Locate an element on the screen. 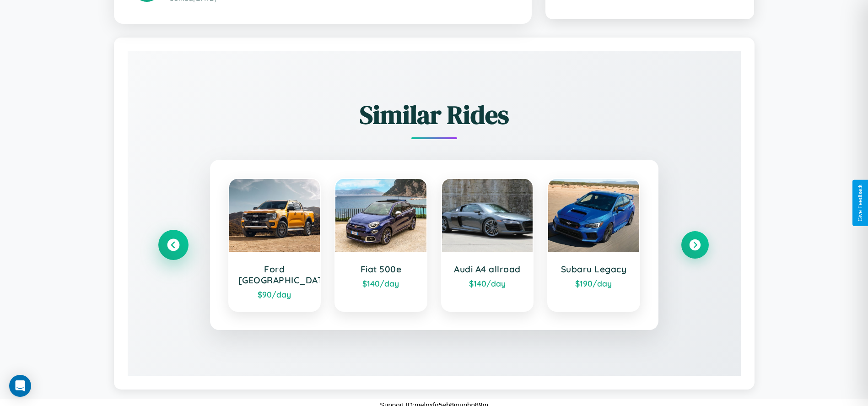 This screenshot has width=868, height=406. div: $ 190 /day is located at coordinates (594, 283).